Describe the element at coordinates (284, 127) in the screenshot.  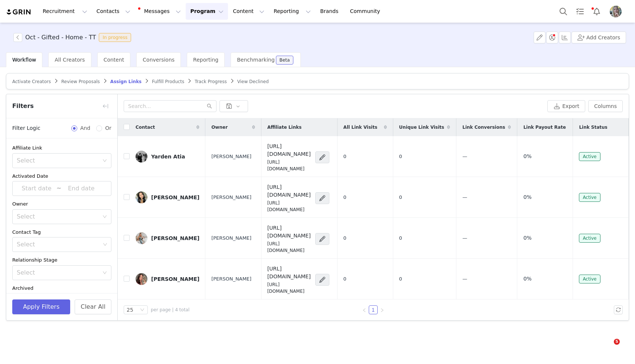
I see `span: Affiliate Links` at that location.